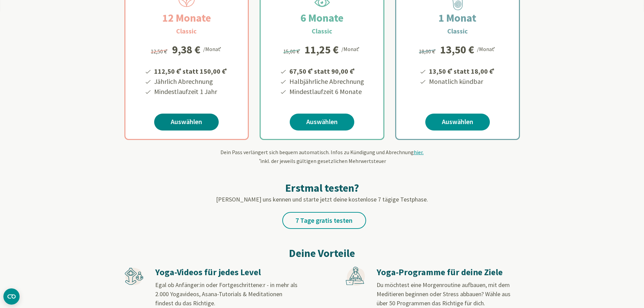 This screenshot has width=644, height=308. I want to click on div: Dein Pass verlängert sich bequem automatisch. Infos zu Kündigung und Abrechnung, so click(322, 156).